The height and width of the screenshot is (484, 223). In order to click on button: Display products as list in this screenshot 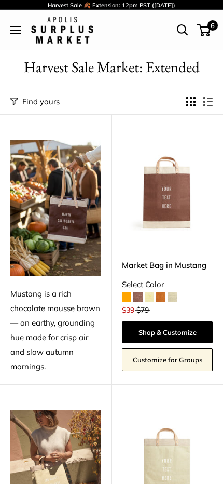, I will do `click(208, 102)`.